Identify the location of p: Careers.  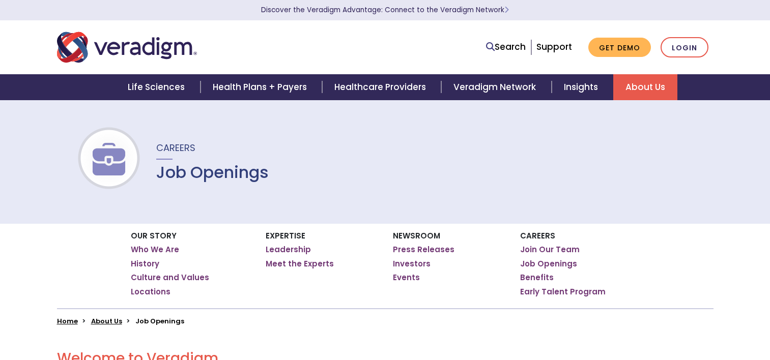
(580, 236).